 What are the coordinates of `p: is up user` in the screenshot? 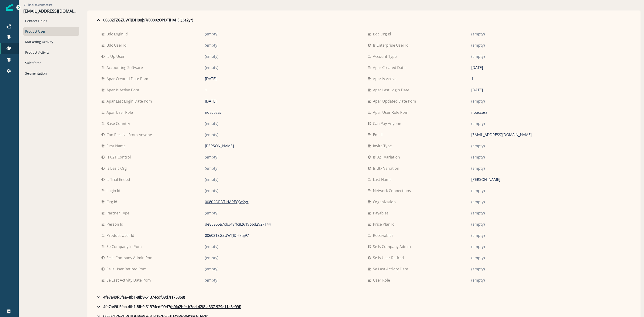 It's located at (116, 57).